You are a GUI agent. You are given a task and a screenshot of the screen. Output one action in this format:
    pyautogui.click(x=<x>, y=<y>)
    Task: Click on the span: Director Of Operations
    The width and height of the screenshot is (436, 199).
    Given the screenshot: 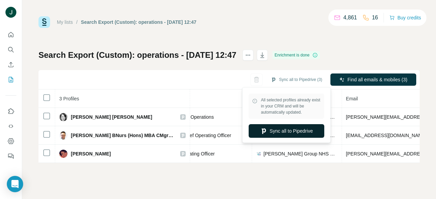 What is the action you would take?
    pyautogui.click(x=190, y=117)
    